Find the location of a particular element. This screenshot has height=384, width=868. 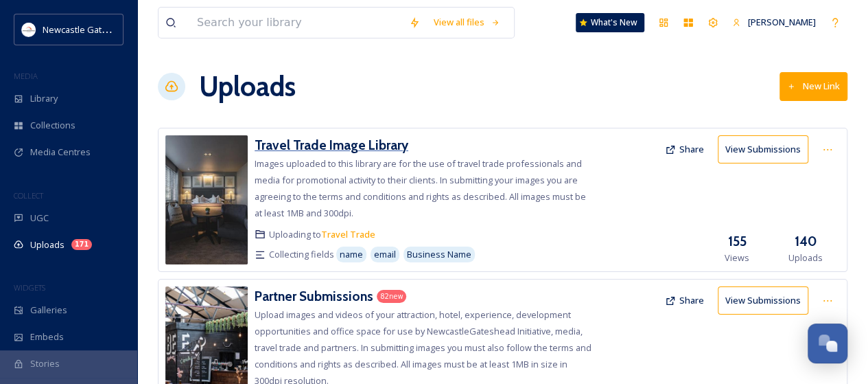

span: name is located at coordinates (351, 254).